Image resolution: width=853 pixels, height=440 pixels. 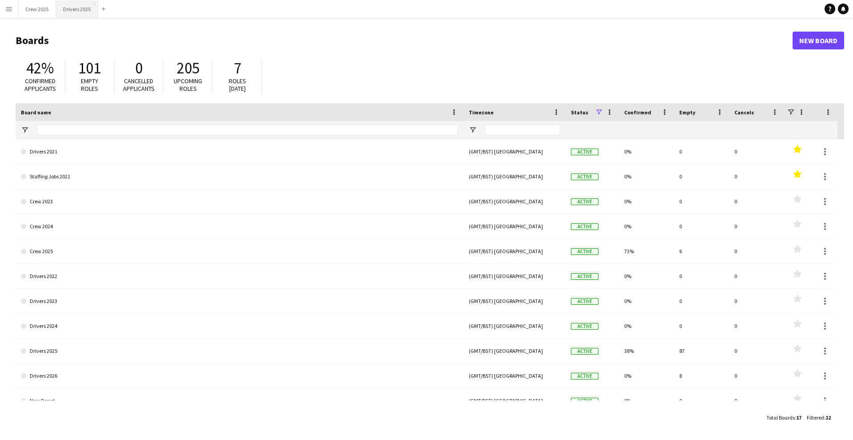 I want to click on span: Cancels, so click(x=744, y=112).